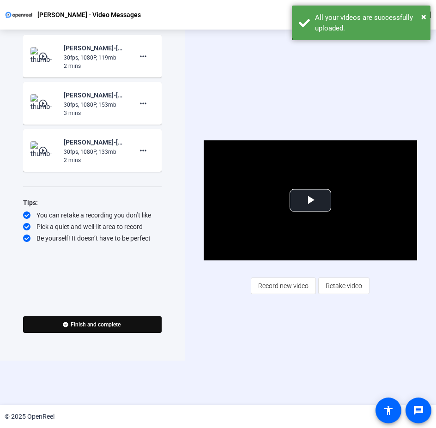 This screenshot has height=428, width=436. Describe the element at coordinates (369, 23) in the screenshot. I see `div: All your videos are successfully uploaded.` at that location.